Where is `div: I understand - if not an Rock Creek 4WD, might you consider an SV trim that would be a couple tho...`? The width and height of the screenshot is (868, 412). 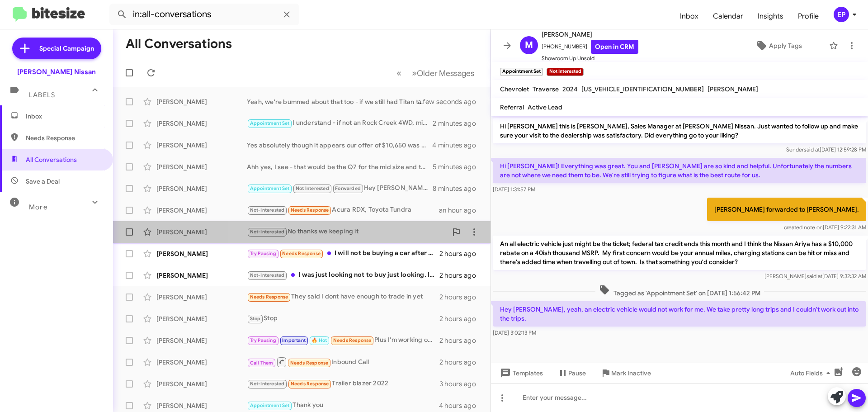 div: I understand - if not an Rock Creek 4WD, might you consider an SV trim that would be a couple tho... is located at coordinates (339, 123).